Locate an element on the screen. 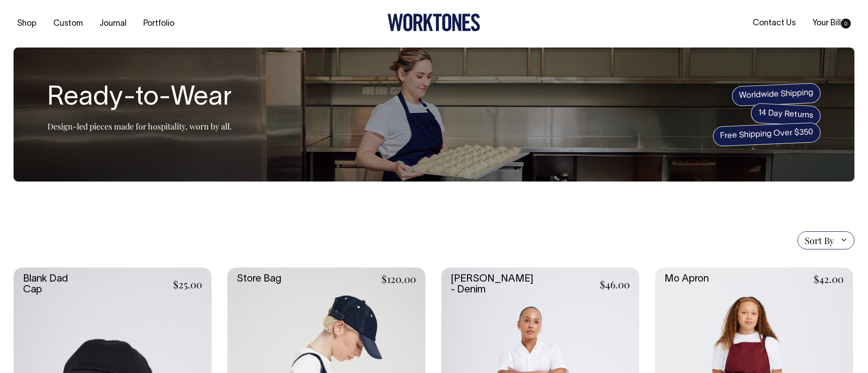 Image resolution: width=868 pixels, height=373 pixels. a: Your Bill0 is located at coordinates (832, 23).